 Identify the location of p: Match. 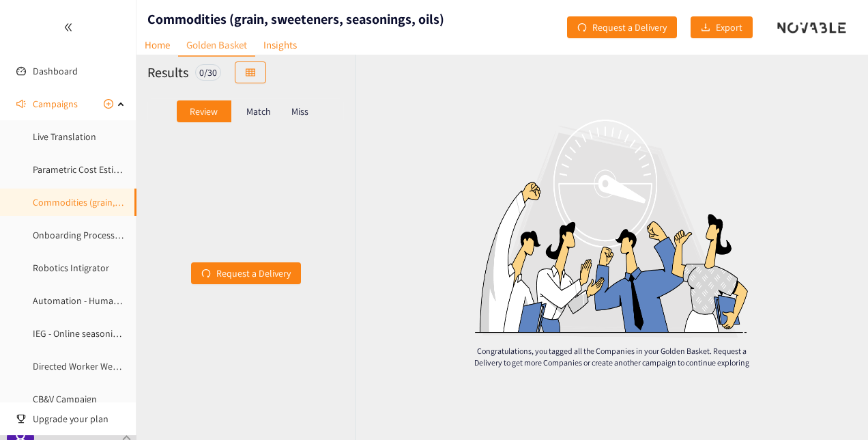
(258, 111).